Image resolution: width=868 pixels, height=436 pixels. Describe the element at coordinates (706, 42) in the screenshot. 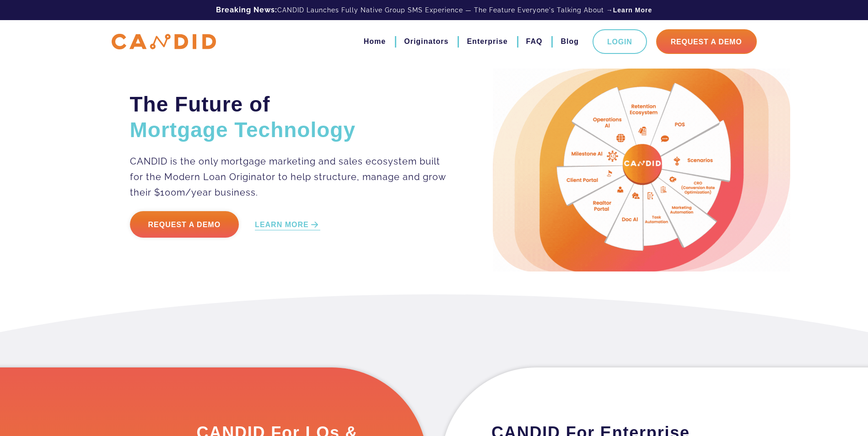

I see `a: Request A Demo` at that location.